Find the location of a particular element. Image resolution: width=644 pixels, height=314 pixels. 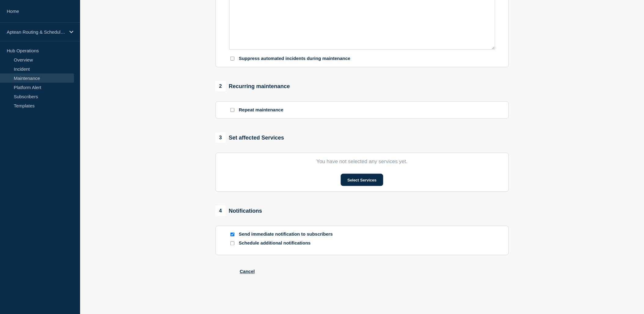

p: You have not selected any services yet. is located at coordinates (362, 162).